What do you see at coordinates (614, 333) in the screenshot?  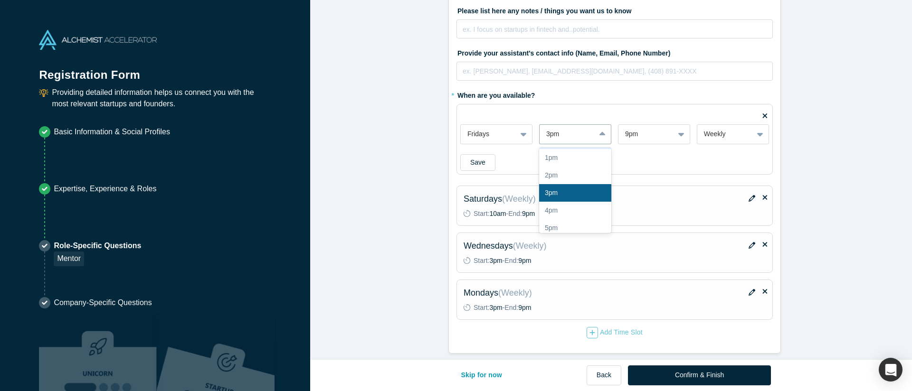 I see `div: Add Time Slot` at bounding box center [614, 333].